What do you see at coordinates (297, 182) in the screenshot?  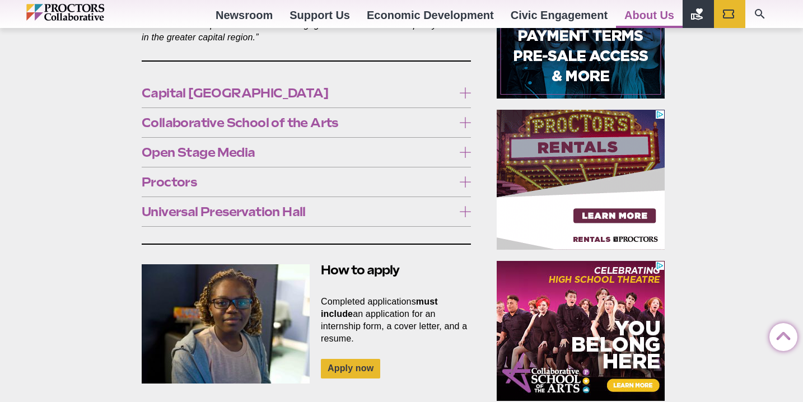 I see `span: Proctors` at bounding box center [297, 182].